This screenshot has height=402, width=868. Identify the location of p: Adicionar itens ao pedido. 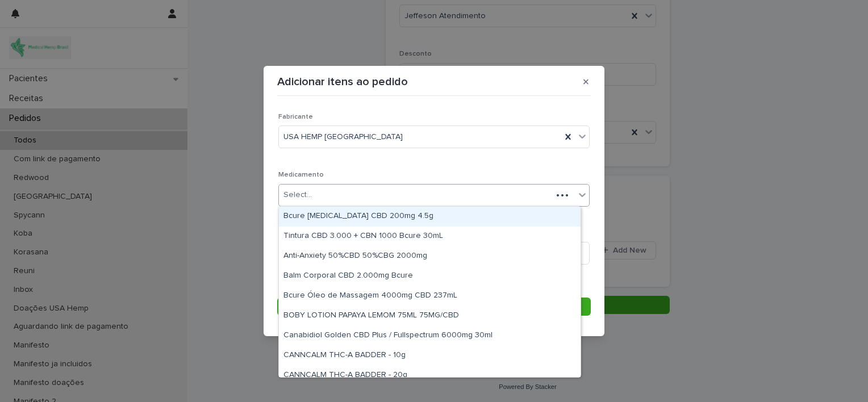
(343, 82).